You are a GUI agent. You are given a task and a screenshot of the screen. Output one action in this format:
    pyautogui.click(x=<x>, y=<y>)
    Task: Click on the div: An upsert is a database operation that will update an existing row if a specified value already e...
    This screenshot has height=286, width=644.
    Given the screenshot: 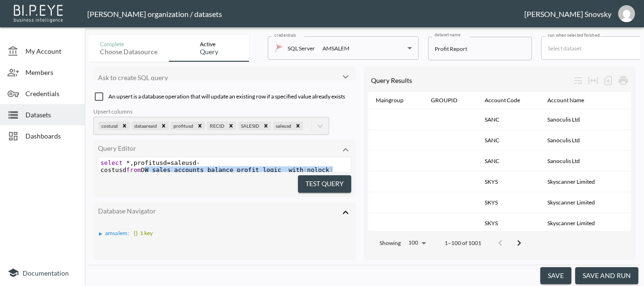 What is the action you would take?
    pyautogui.click(x=225, y=94)
    